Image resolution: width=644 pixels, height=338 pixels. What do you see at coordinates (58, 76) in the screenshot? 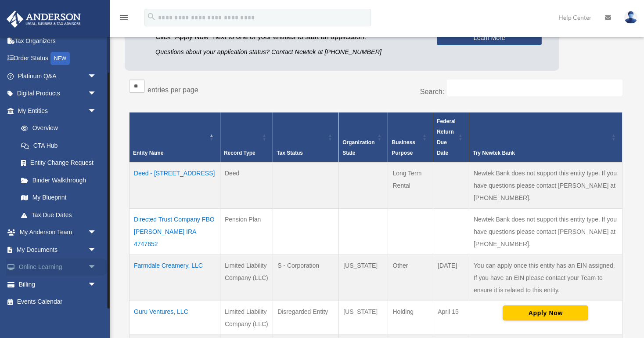
I see `a: Platinum Q&Aarrow_drop_down` at bounding box center [58, 76].